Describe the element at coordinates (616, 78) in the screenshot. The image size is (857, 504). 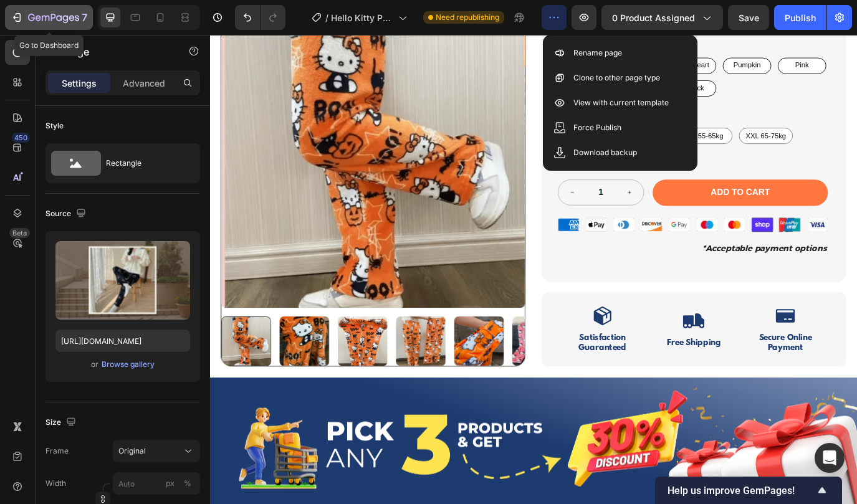
I see `p: Clone to other page type` at that location.